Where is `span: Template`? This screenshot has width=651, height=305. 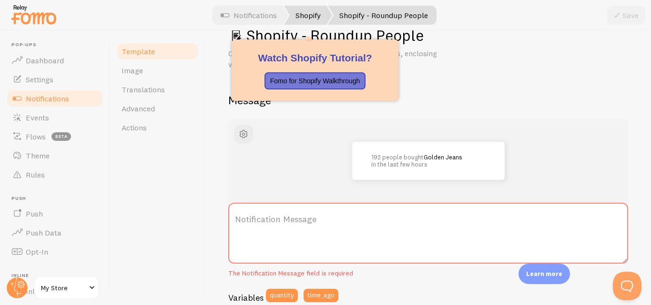 span: Template is located at coordinates (138, 51).